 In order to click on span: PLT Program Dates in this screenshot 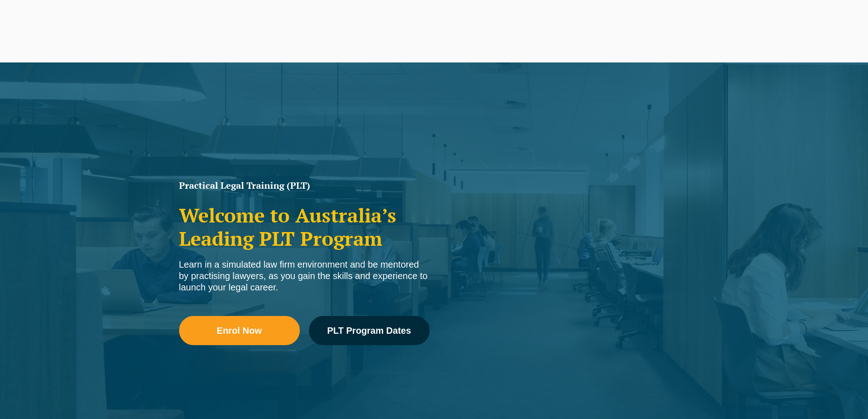, I will do `click(369, 331)`.